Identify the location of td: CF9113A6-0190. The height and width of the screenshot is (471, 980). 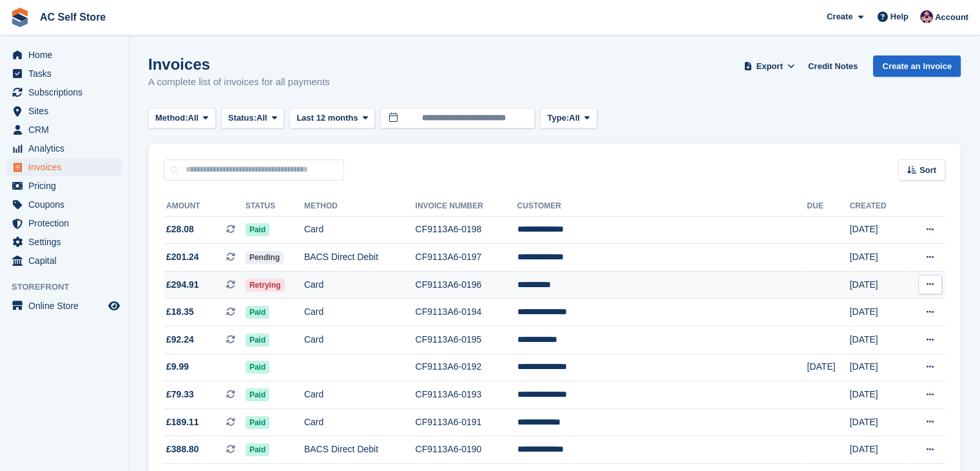
(467, 450).